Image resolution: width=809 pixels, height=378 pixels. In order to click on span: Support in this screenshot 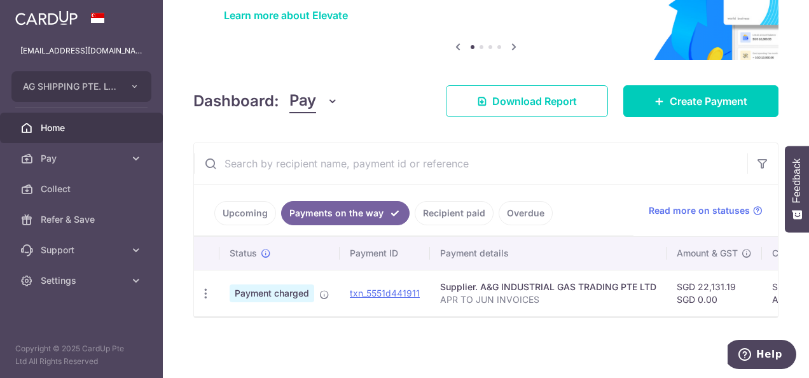, I will do `click(83, 250)`.